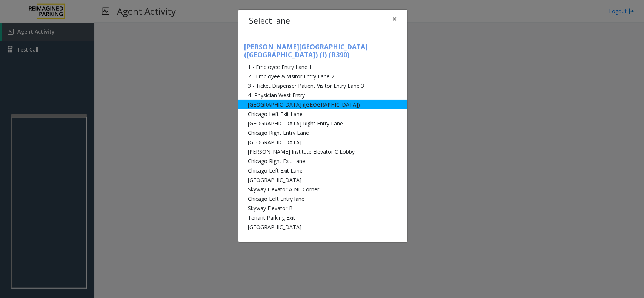 The width and height of the screenshot is (644, 298). I want to click on h4: Select lane, so click(269, 21).